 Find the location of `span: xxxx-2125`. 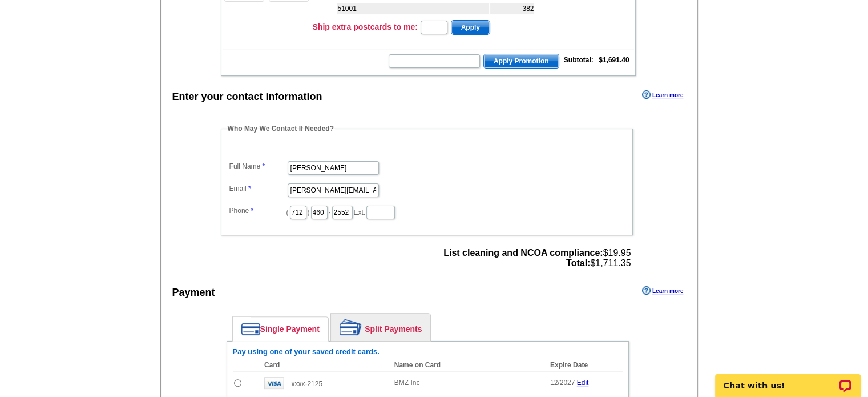

span: xxxx-2125 is located at coordinates (306, 384).